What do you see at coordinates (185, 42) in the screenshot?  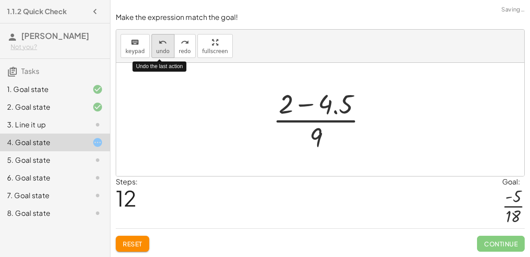 I see `i: redo` at bounding box center [185, 42].